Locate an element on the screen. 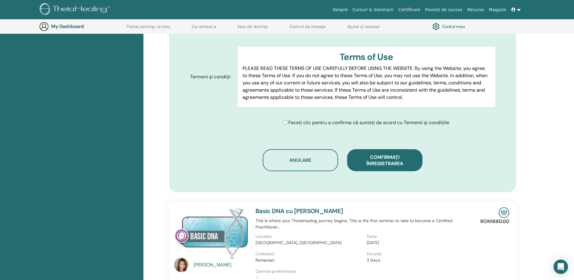  p: Cerințe preliminare: is located at coordinates (367, 271).